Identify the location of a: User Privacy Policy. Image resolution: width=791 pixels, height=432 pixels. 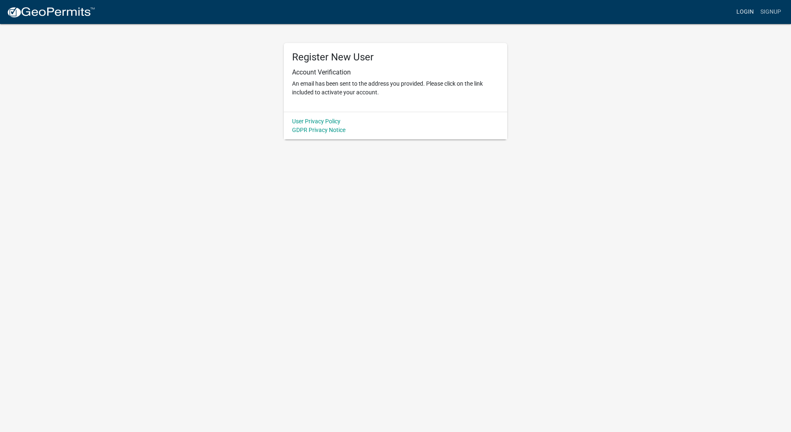
(316, 121).